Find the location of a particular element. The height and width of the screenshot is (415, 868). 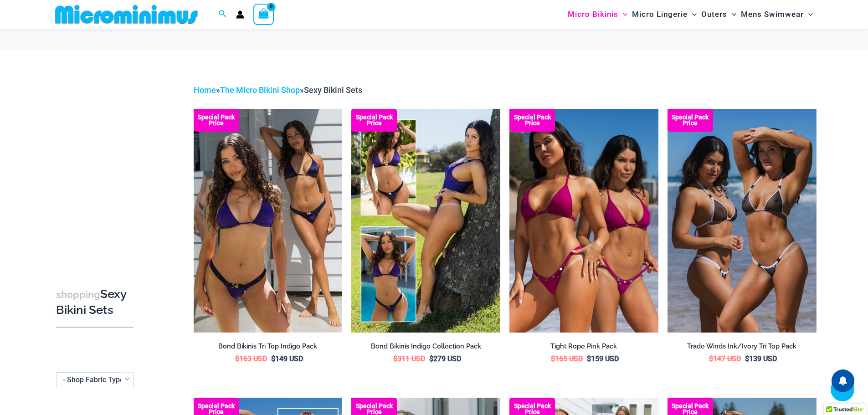

img: MM SHOP LOGO FLAT is located at coordinates (127, 14).